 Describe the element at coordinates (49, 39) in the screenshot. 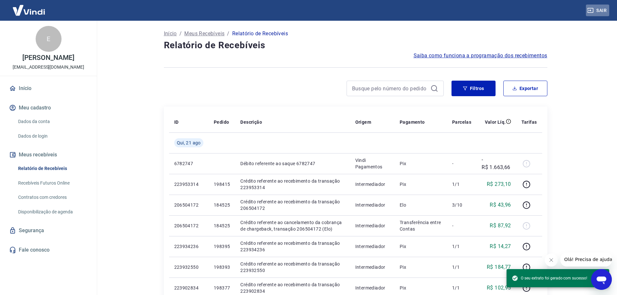

I see `div: E` at that location.